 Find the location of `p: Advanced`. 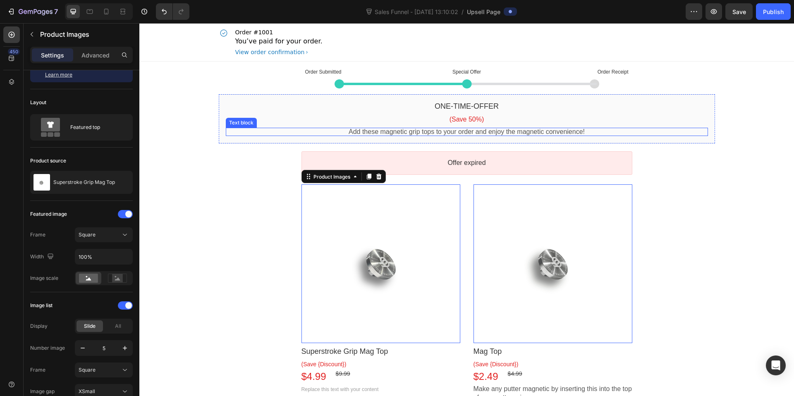

p: Advanced is located at coordinates (95, 55).